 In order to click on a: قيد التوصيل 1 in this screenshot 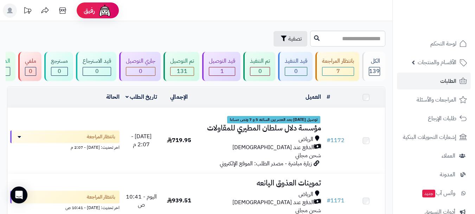, I will do `click(221, 66)`.